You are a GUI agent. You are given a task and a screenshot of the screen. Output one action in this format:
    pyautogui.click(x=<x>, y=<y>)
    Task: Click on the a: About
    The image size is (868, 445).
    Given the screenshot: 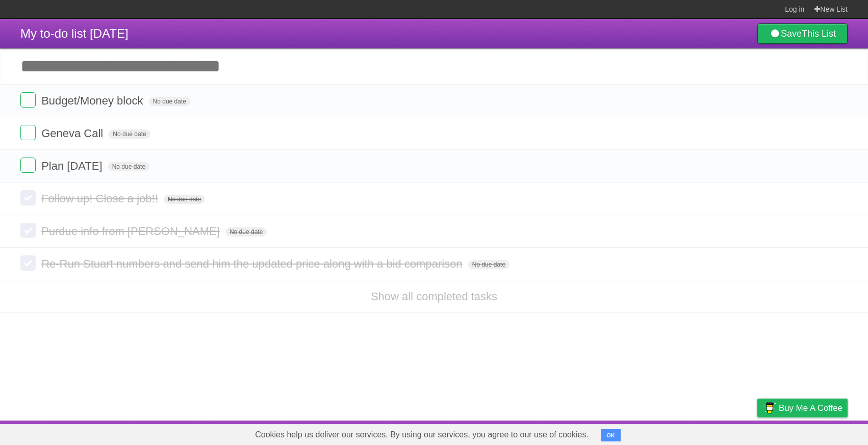 What is the action you would take?
    pyautogui.click(x=632, y=433)
    